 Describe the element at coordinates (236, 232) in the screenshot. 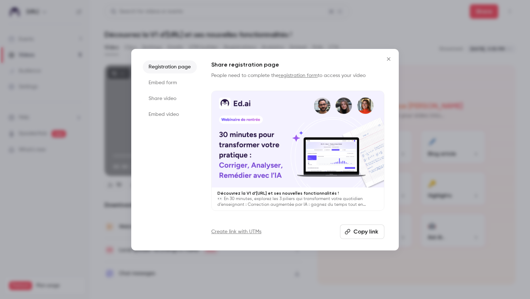

I see `a: Create link with UTMs` at that location.